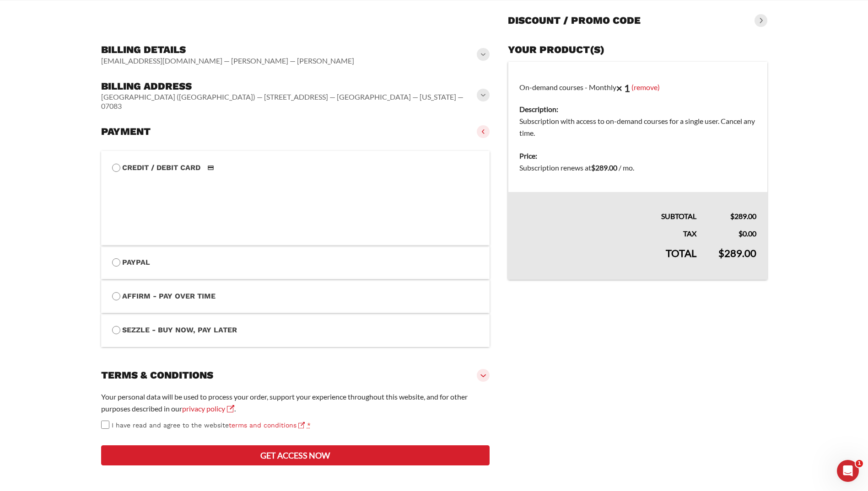 Image resolution: width=868 pixels, height=491 pixels. What do you see at coordinates (157, 375) in the screenshot?
I see `h3: Terms & conditions` at bounding box center [157, 375].